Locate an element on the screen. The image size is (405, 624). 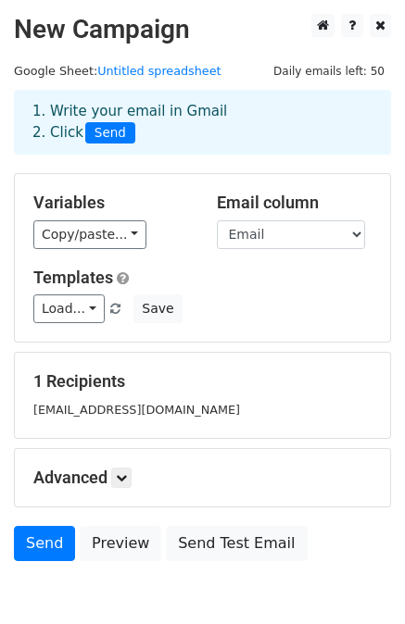
div: 1. Write your email in Gmail 2. Click is located at coordinates (202, 122).